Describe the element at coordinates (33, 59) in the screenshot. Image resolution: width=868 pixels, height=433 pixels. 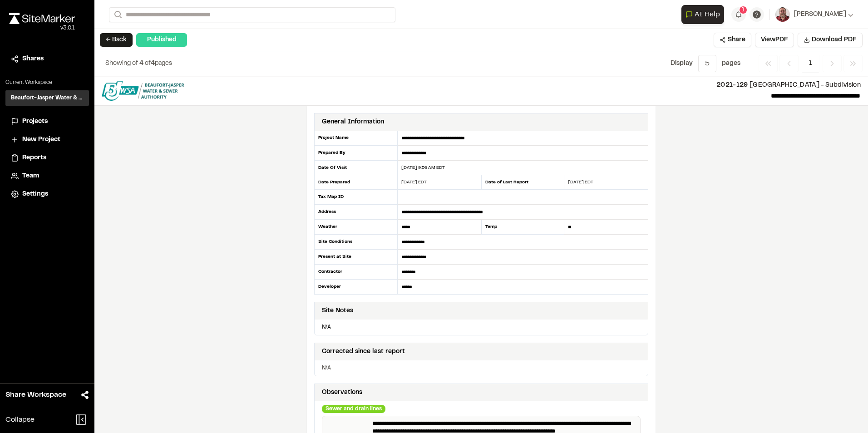
I see `span: Shares` at that location.